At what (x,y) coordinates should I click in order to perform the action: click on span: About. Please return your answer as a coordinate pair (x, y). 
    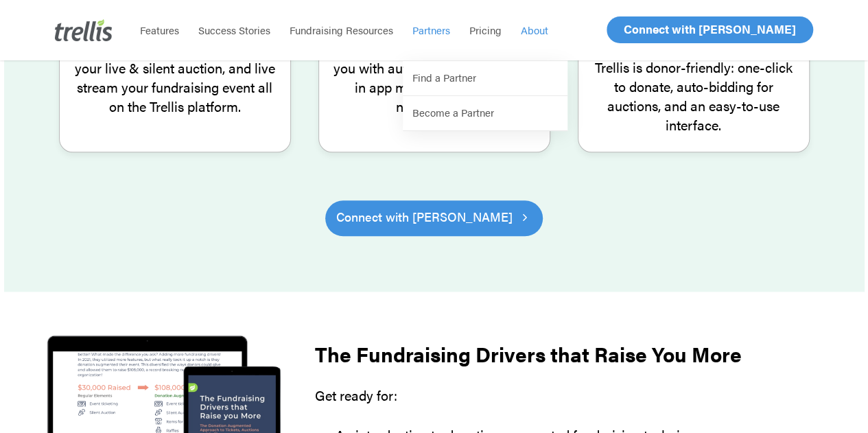
    Looking at the image, I should click on (534, 30).